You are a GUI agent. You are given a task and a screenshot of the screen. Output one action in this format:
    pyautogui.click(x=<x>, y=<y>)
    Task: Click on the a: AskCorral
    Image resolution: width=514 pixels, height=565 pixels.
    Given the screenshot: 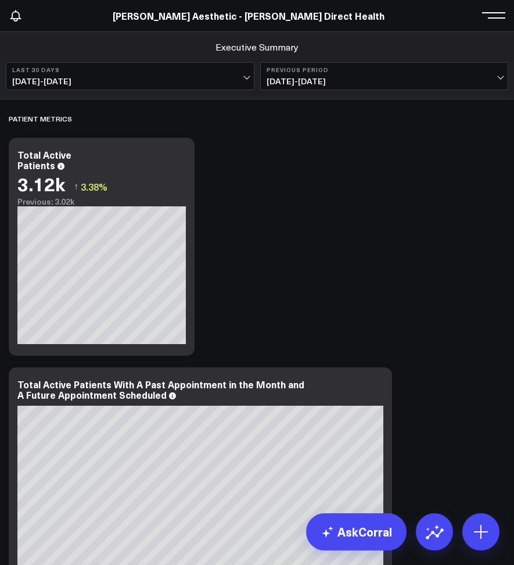 What is the action you would take?
    pyautogui.click(x=356, y=532)
    